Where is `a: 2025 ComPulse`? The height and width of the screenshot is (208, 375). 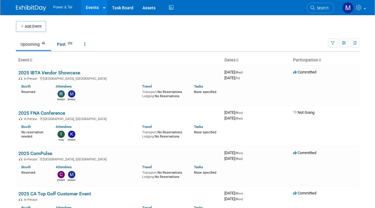
a: 2025 ComPulse is located at coordinates (35, 153).